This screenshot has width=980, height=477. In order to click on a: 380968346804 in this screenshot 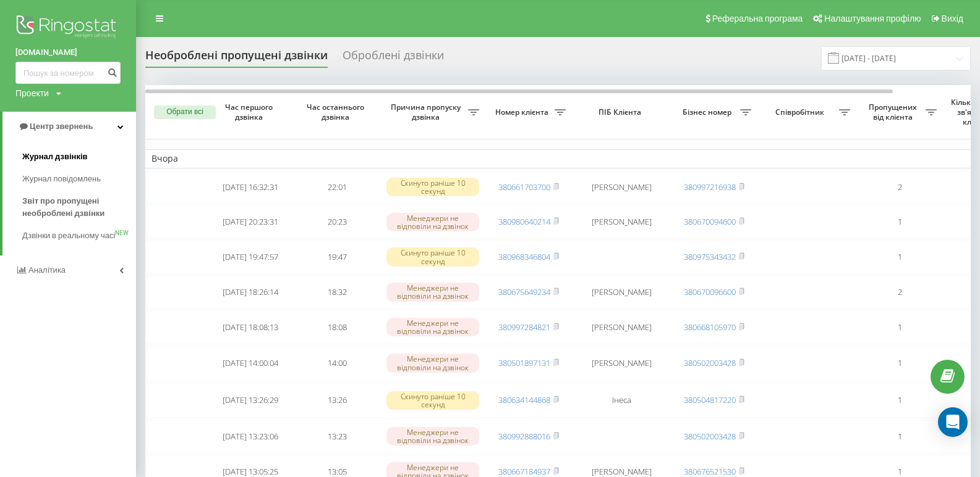, I will do `click(524, 257)`.